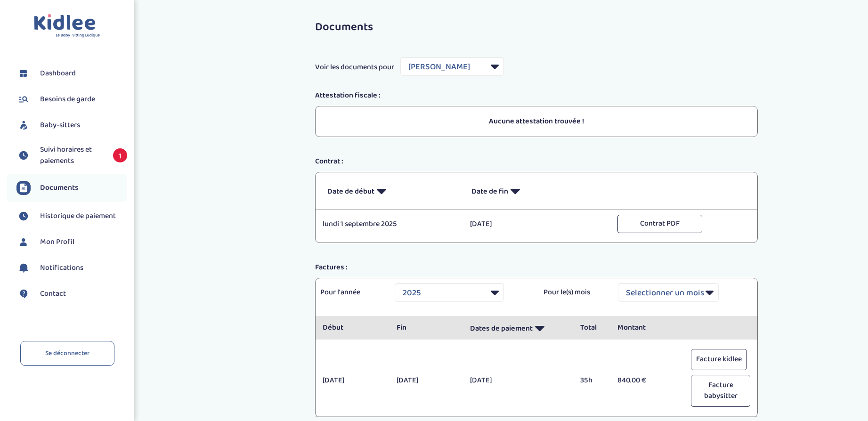  Describe the element at coordinates (350, 292) in the screenshot. I see `p: Pour l'année` at that location.